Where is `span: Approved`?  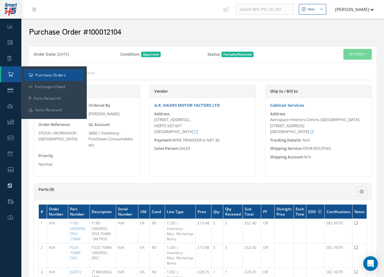
span: Approved is located at coordinates (151, 54).